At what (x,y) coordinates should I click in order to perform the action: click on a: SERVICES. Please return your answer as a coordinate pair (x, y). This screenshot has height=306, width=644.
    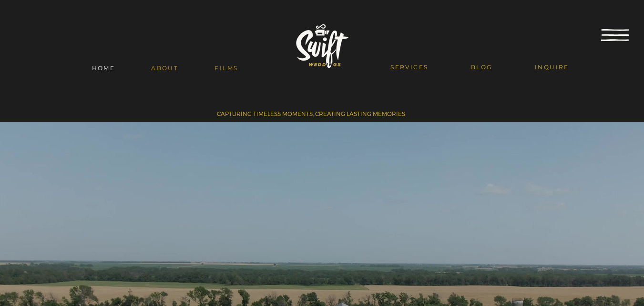
    Looking at the image, I should click on (410, 67).